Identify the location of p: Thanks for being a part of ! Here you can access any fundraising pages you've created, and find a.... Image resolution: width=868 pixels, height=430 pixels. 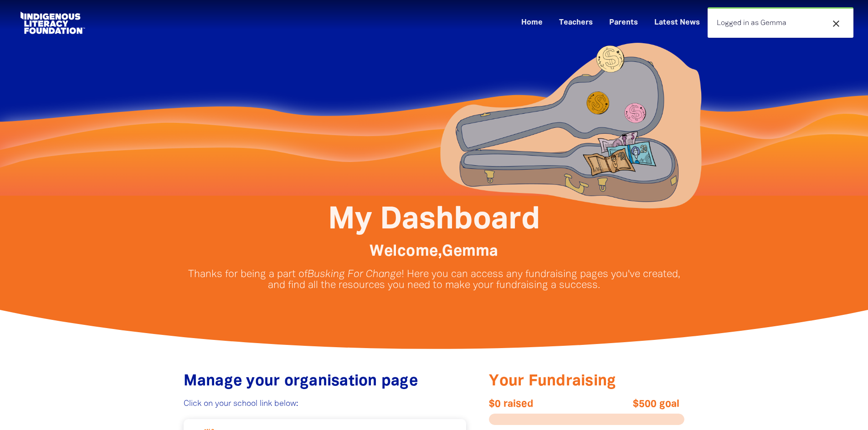
(434, 280).